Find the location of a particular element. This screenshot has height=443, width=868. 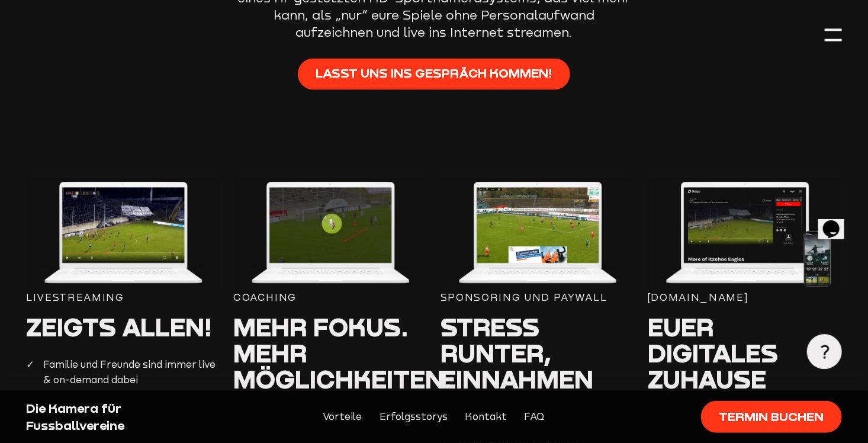

a: Kontakt is located at coordinates (486, 417).